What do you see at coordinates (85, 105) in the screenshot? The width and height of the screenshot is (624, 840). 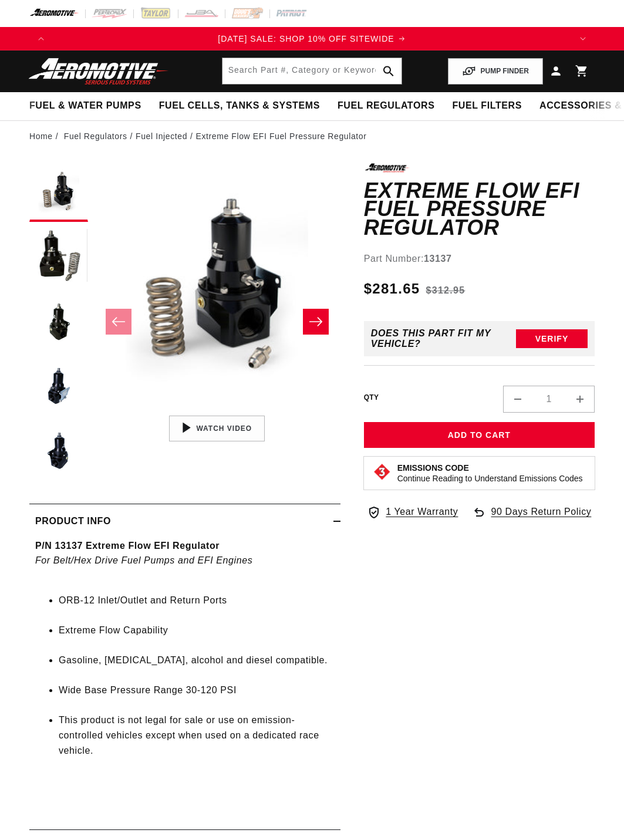 I see `summary: Fuel & Water Pumps` at bounding box center [85, 105].